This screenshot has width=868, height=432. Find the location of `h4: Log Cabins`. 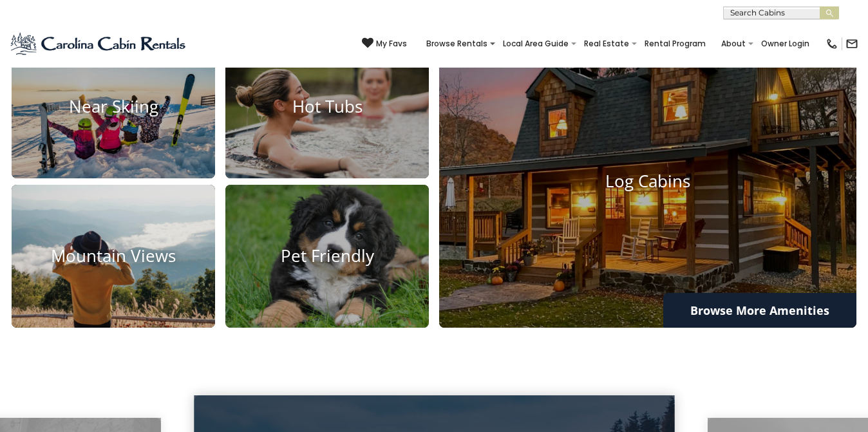

h4: Log Cabins is located at coordinates (648, 182).